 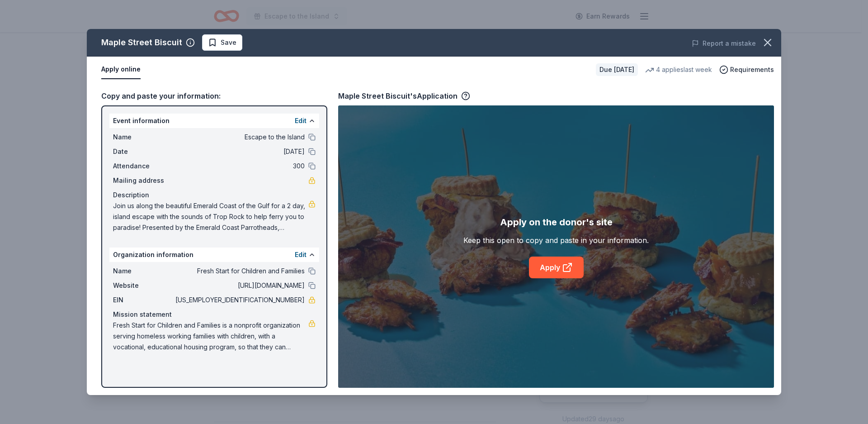 What do you see at coordinates (143, 166) in the screenshot?
I see `span: Attendance` at bounding box center [143, 166].